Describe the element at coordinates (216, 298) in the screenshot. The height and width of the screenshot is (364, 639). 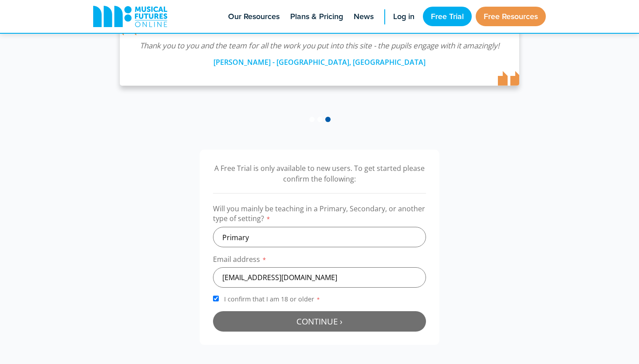
I see `input: I confirm that I am 18 or older*` at that location.